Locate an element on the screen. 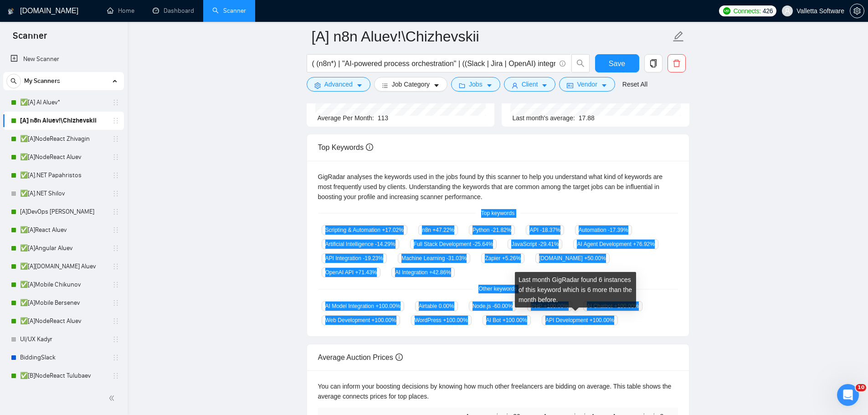 The height and width of the screenshot is (415, 868). span: +47.22 % is located at coordinates (444, 230).